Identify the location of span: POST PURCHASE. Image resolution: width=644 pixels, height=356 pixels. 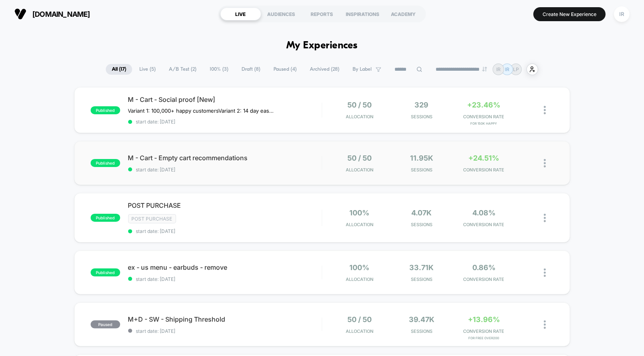
(224, 205).